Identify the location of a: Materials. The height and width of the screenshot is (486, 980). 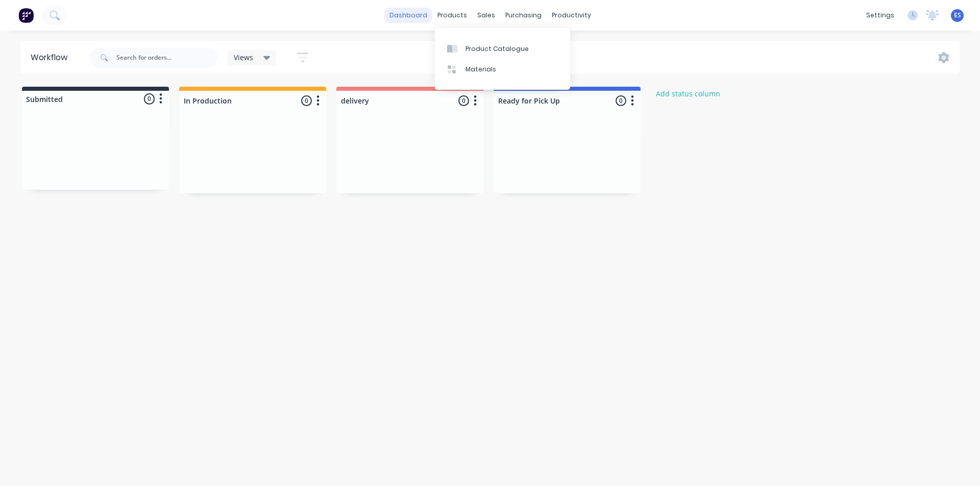
(502, 69).